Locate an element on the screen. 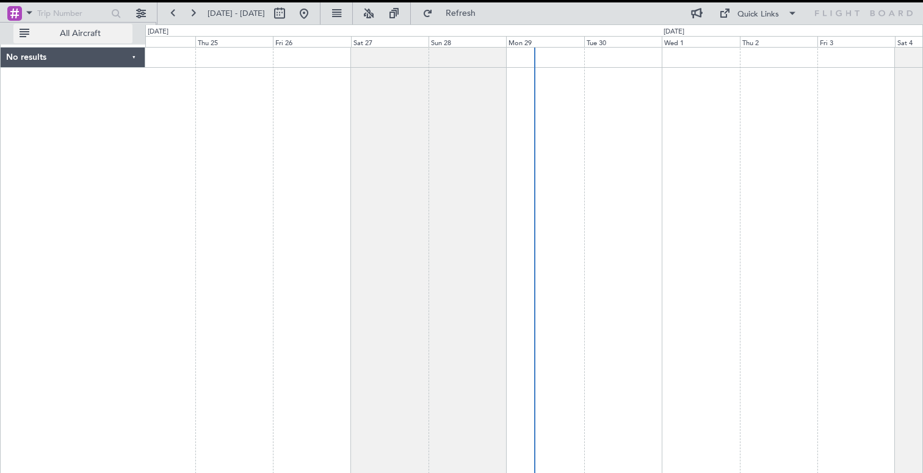 The width and height of the screenshot is (923, 473). div: Fri 26 is located at coordinates (311, 42).